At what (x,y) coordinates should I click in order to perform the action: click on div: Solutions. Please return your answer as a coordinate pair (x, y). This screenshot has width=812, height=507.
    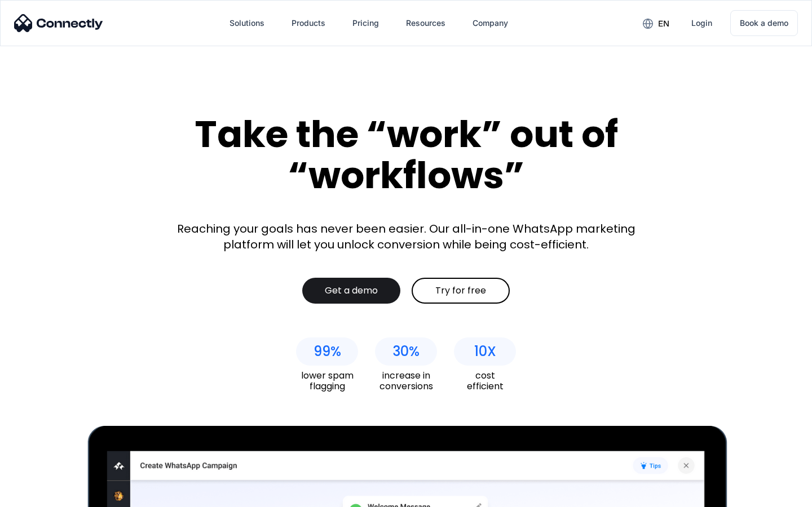
    Looking at the image, I should click on (247, 23).